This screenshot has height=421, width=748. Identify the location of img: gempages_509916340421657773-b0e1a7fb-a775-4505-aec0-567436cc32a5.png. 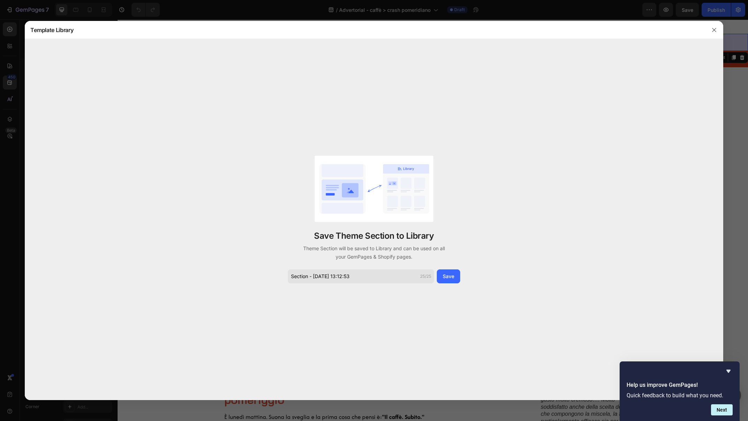
(473, 300).